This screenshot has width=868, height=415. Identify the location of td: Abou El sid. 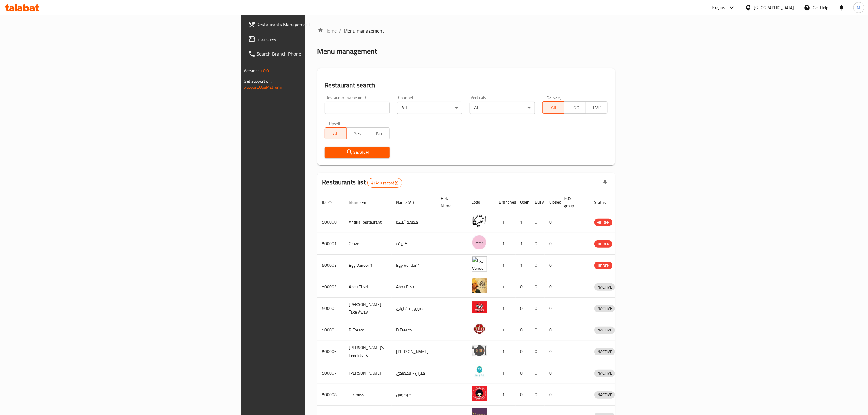
(414, 287).